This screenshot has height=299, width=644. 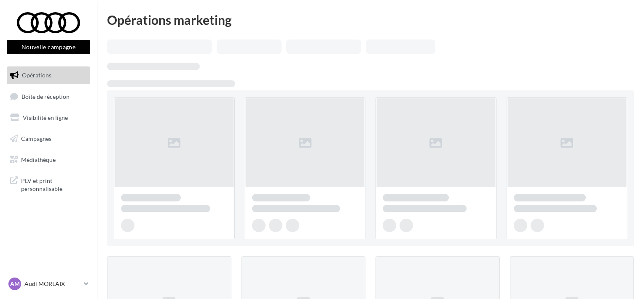 I want to click on span: Campagnes, so click(x=36, y=138).